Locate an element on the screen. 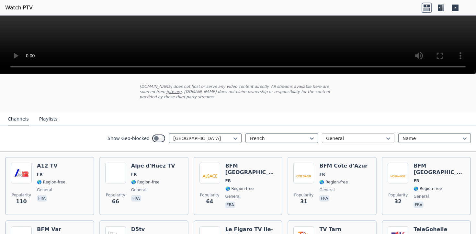  h6: Alpe d'Huez TV is located at coordinates (153, 166).